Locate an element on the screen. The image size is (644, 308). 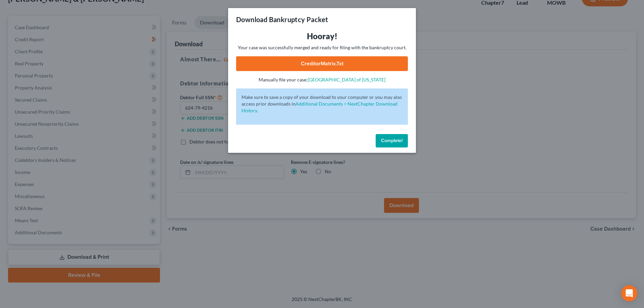
p: Manually file your case: is located at coordinates (322, 80).